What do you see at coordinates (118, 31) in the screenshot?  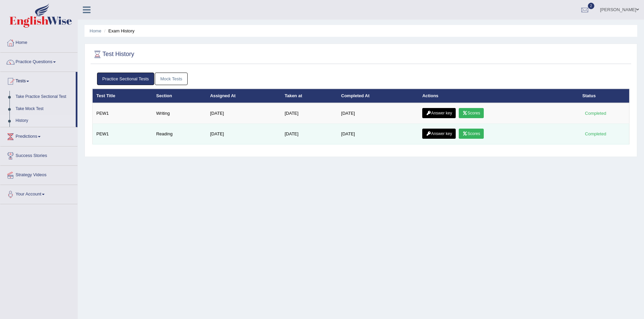 I see `li: Exam History` at bounding box center [118, 31].